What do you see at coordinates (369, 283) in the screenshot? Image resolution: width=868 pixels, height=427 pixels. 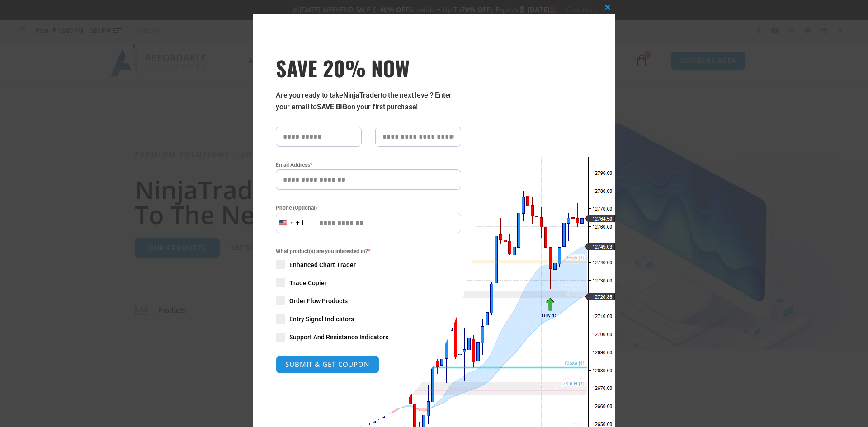 I see `label: Trade Copier` at bounding box center [369, 283].